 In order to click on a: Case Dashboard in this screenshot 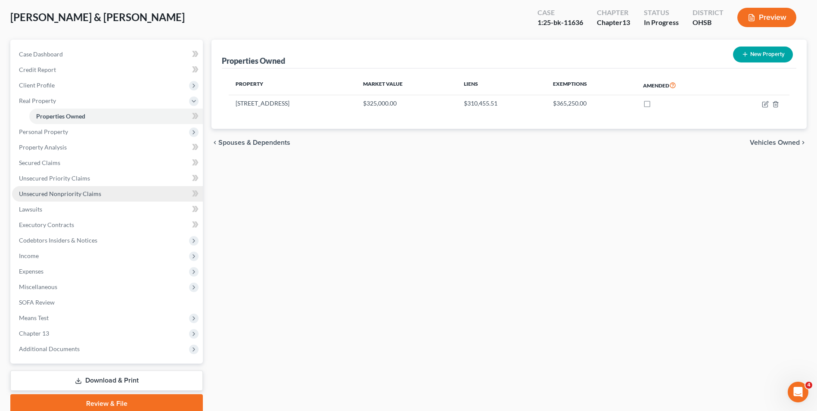, I will do `click(107, 54)`.